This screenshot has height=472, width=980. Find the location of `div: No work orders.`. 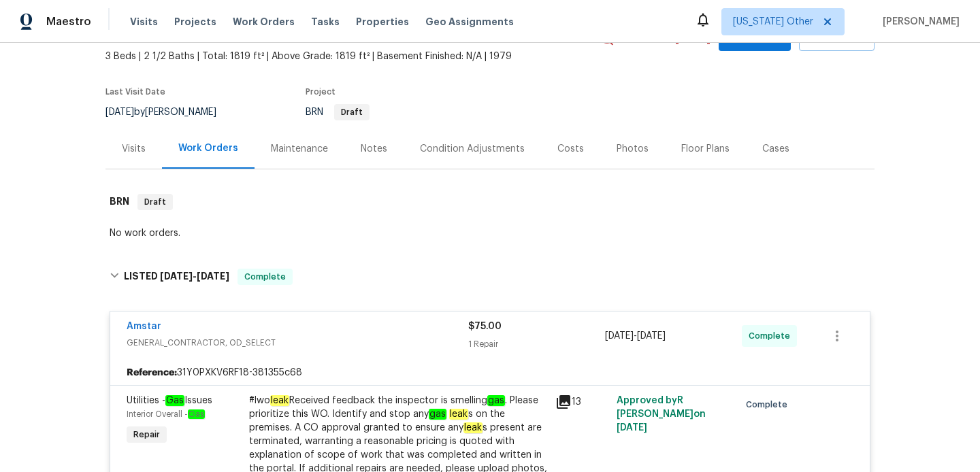

div: No work orders. is located at coordinates (490, 234).